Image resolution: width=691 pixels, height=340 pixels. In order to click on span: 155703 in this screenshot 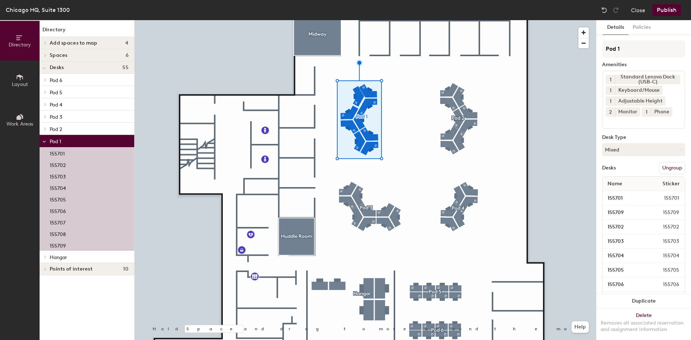, I will do `click(664, 241)`.